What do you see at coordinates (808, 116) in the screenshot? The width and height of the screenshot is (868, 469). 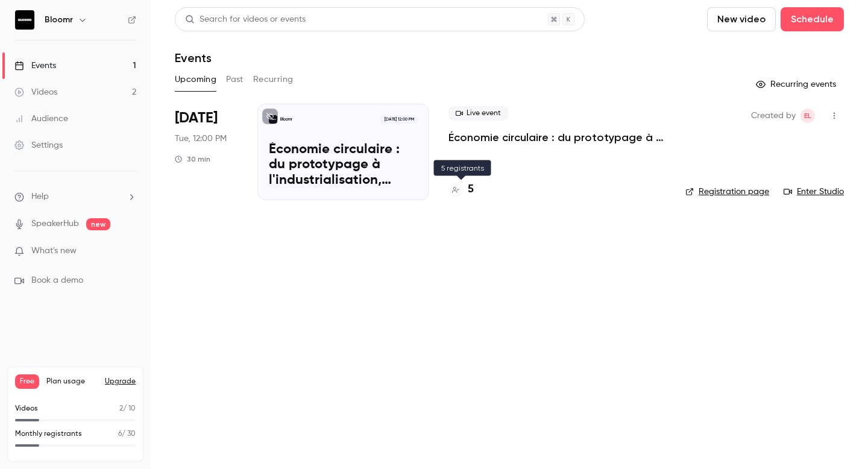 I see `span: Elisa Le Lay` at bounding box center [808, 116].